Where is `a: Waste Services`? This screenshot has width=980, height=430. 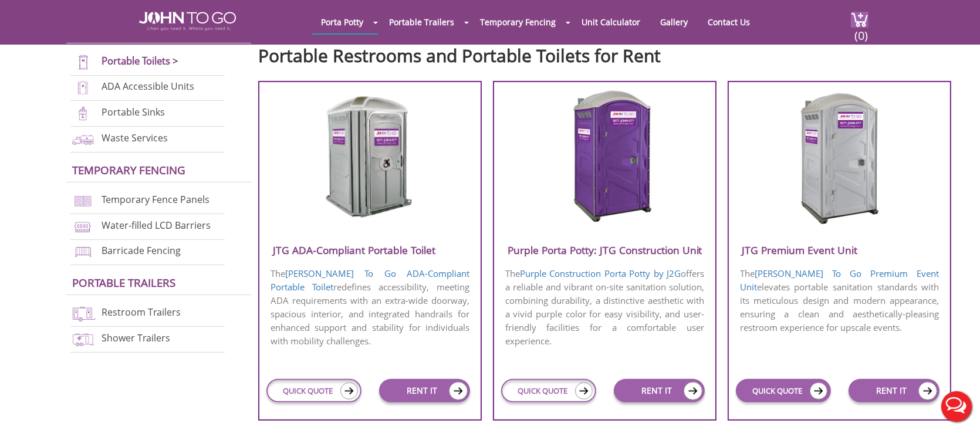
a: Waste Services is located at coordinates (135, 138).